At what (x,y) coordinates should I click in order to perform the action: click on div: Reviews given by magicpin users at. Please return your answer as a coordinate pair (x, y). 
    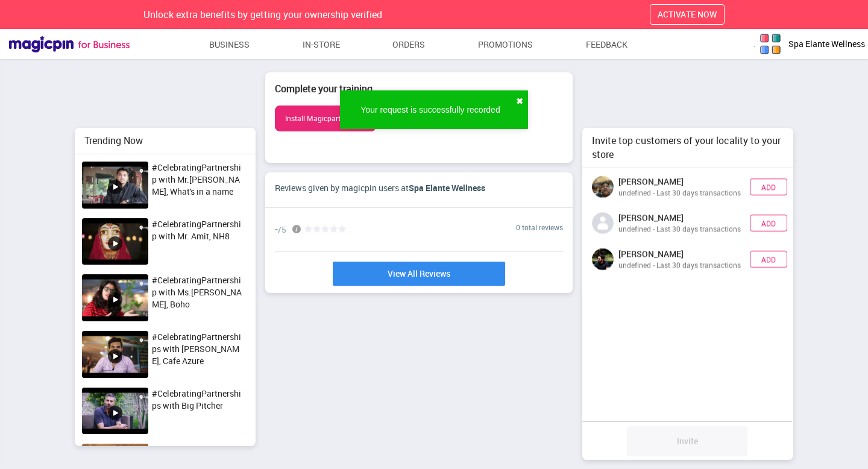
    Looking at the image, I should click on (379, 188).